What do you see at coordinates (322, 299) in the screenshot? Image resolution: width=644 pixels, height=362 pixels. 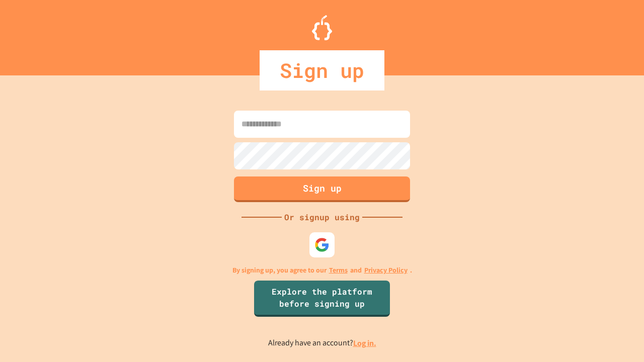 I see `a: Explore the platform before signing up` at bounding box center [322, 299].